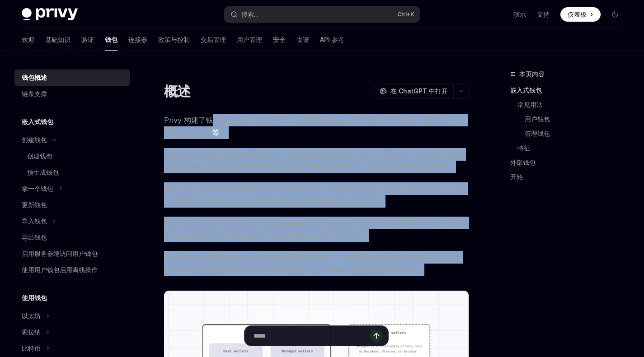 This screenshot has height=357, width=644. Describe the element at coordinates (570, 177) in the screenshot. I see `a: 开始` at that location.